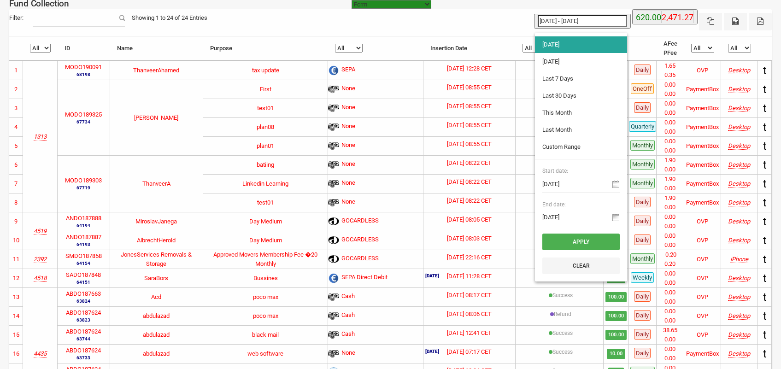 This screenshot has height=369, width=781. Describe the element at coordinates (266, 297) in the screenshot. I see `td: poco max` at that location.